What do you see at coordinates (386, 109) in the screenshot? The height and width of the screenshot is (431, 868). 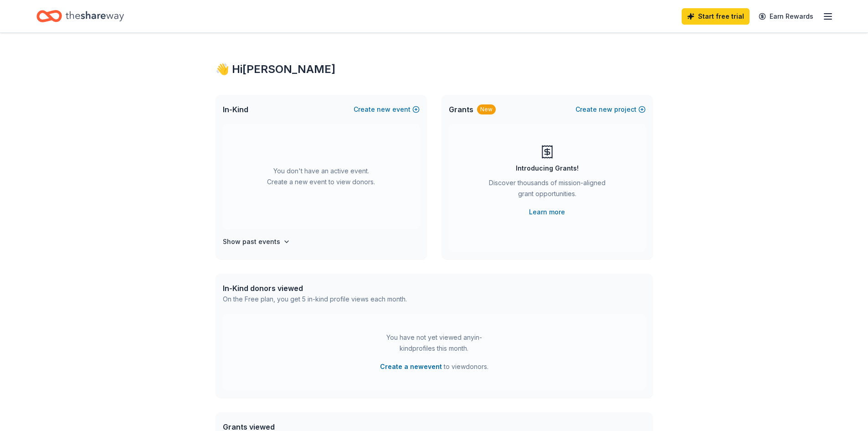 I see `button: Createnewevent` at bounding box center [386, 109].